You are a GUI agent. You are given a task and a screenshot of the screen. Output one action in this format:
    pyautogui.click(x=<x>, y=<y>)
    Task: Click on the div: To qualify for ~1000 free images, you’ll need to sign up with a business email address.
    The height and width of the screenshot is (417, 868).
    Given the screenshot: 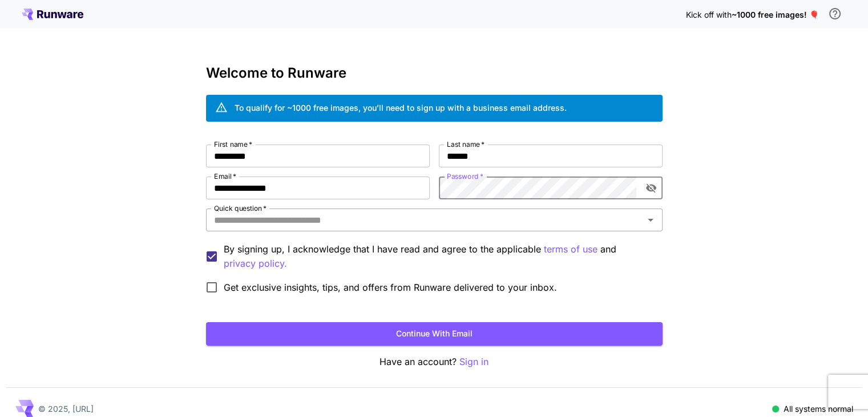 What is the action you would take?
    pyautogui.click(x=401, y=107)
    